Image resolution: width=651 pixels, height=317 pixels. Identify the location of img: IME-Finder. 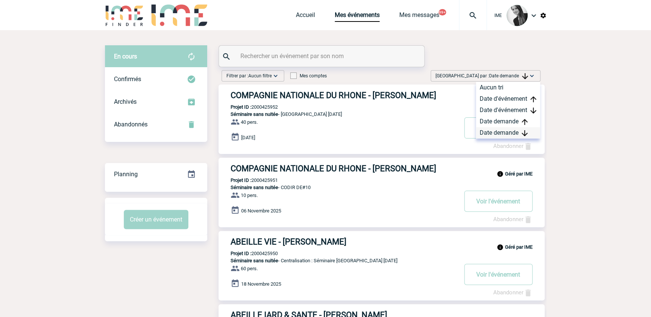
(125, 15).